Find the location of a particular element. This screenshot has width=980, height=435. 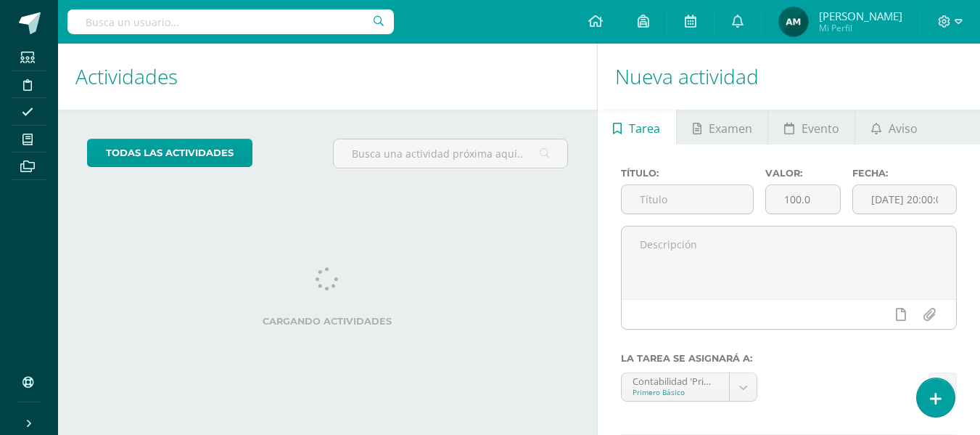

div: Contabilidad 'Primero Básico A' is located at coordinates (676, 380).